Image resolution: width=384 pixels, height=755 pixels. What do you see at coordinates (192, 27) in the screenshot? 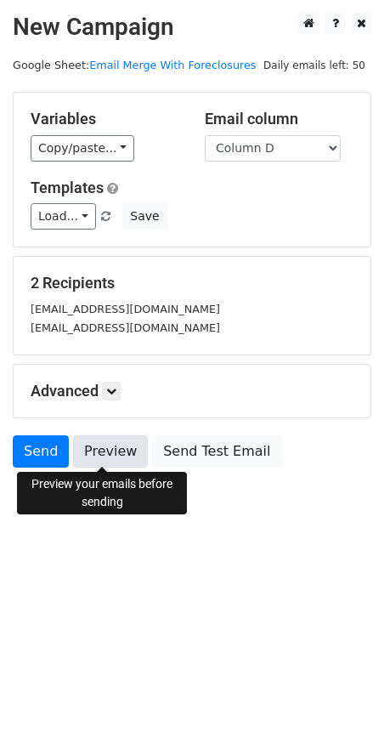
I see `h2: New Campaign` at bounding box center [192, 27].